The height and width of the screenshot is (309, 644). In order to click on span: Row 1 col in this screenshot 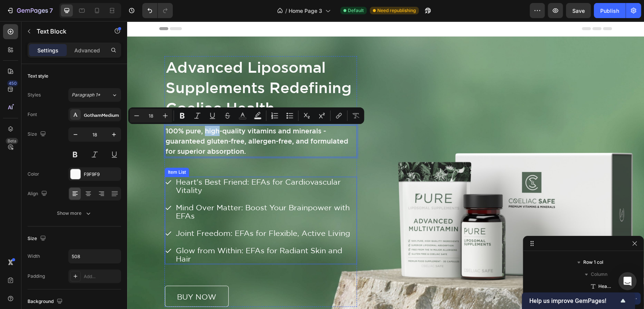, I will do `click(593, 262)`.